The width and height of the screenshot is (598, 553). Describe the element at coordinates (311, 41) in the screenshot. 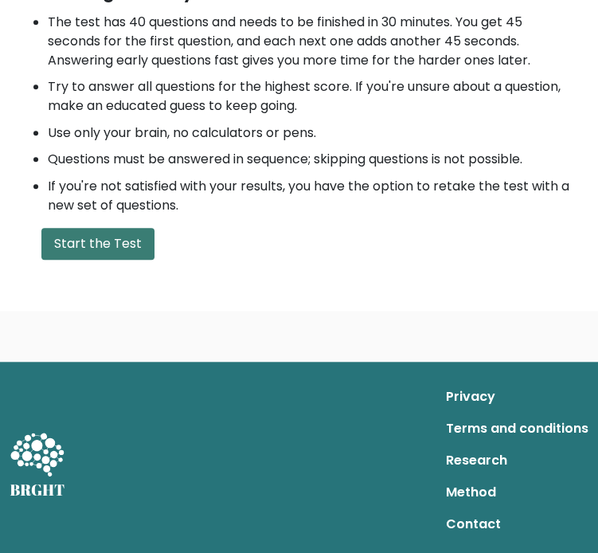

I see `li: The test has 40 questions and needs to be finished in 30 minutes. You get 45 seconds for the firs...` at that location.